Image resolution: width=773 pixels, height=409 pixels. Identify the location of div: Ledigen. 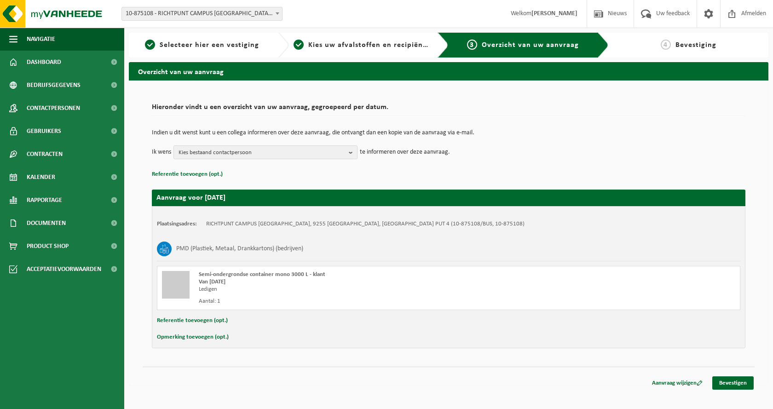
(342, 289).